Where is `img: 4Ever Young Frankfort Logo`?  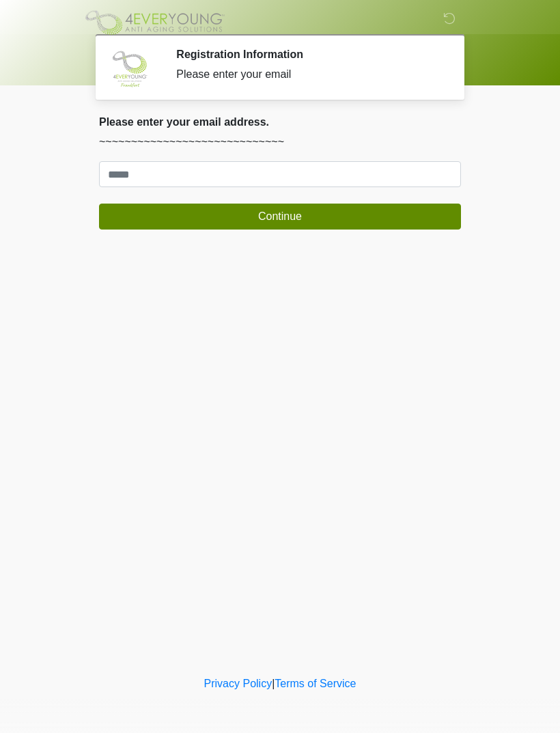
img: 4Ever Young Frankfort Logo is located at coordinates (155, 22).